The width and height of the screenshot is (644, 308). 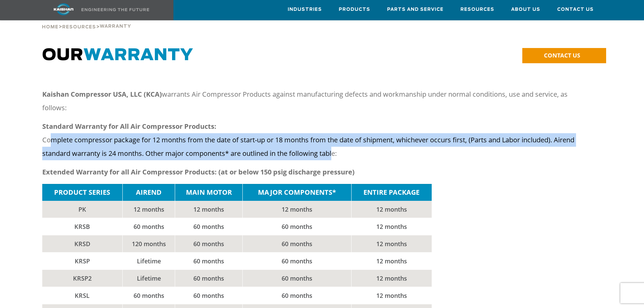 What do you see at coordinates (83, 192) in the screenshot?
I see `td: PRODUCT SERIES` at bounding box center [83, 192].